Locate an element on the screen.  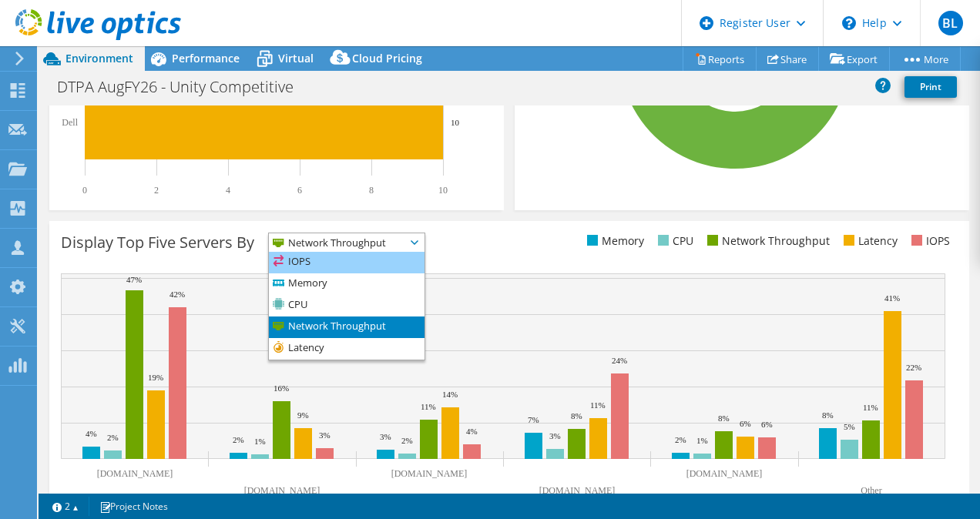
span: Virtual is located at coordinates (296, 58).